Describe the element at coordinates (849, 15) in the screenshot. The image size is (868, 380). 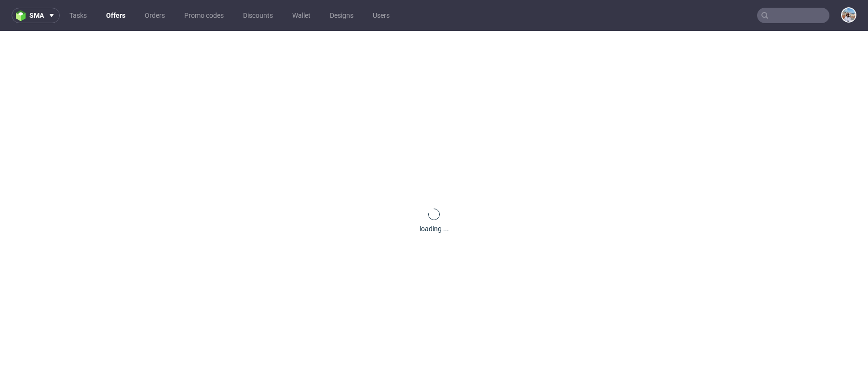
I see `img: Marta Kozłowska` at that location.